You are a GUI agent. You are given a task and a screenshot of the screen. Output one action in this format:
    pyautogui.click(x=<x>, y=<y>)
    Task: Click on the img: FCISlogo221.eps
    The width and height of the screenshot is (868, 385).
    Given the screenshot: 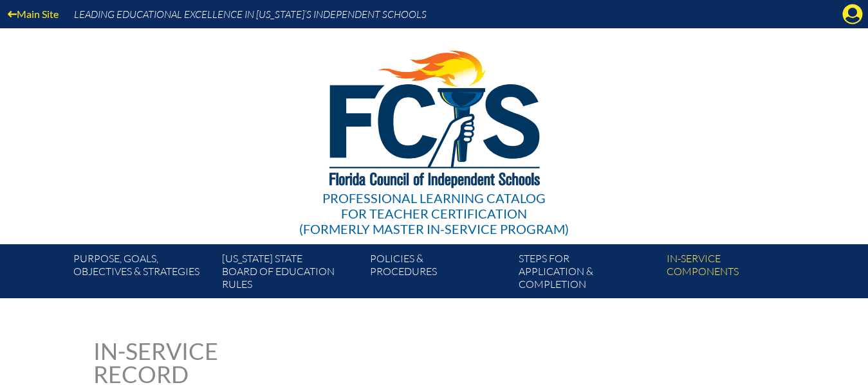 What is the action you would take?
    pyautogui.click(x=434, y=116)
    